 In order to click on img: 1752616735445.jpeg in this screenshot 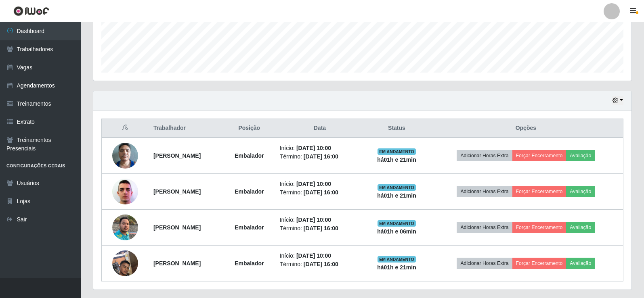, I will do `click(125, 263)`.